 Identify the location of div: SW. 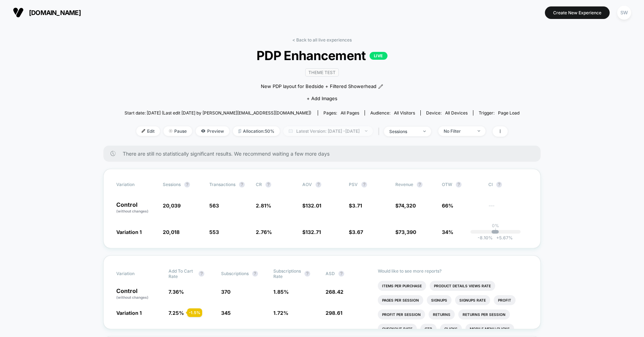
(624, 12).